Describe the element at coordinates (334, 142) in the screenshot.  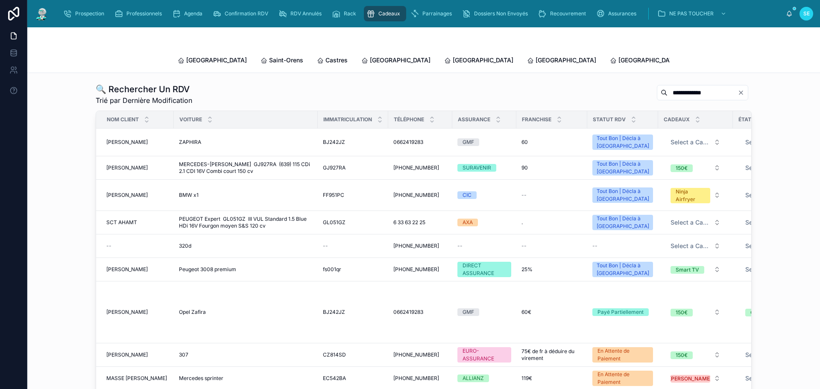
I see `span: BJ242JZ` at that location.